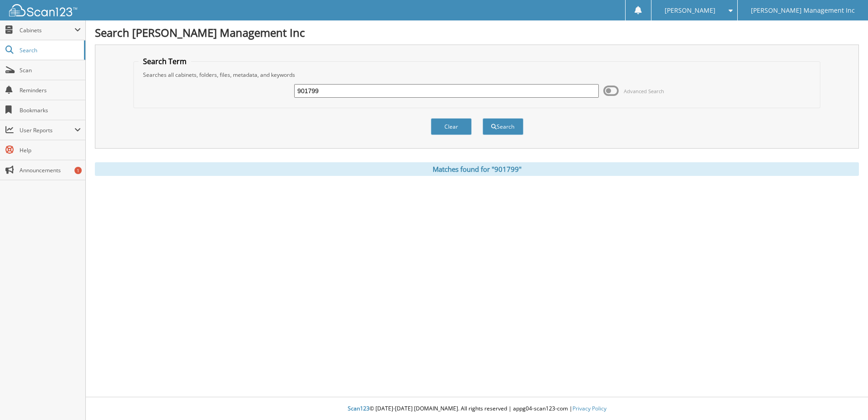 The width and height of the screenshot is (868, 420). Describe the element at coordinates (50, 170) in the screenshot. I see `span: Announcements` at that location.